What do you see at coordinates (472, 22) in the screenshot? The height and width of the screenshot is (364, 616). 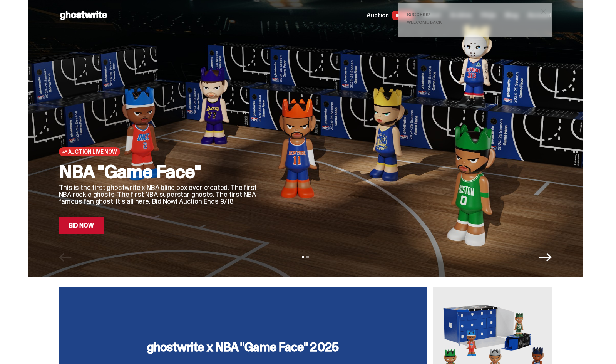 I see `div: Welcome back!` at bounding box center [472, 22].